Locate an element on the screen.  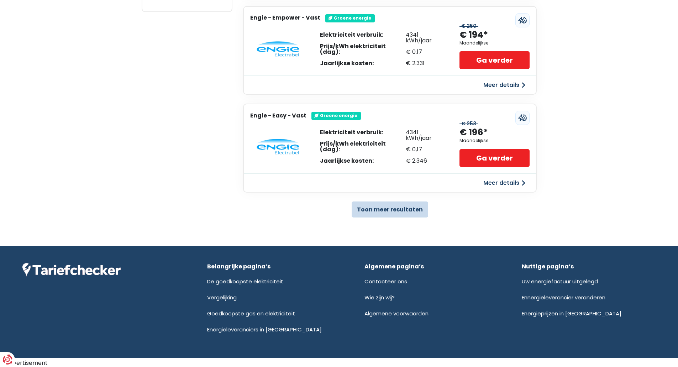
a: Contacteer ons is located at coordinates (386, 281).